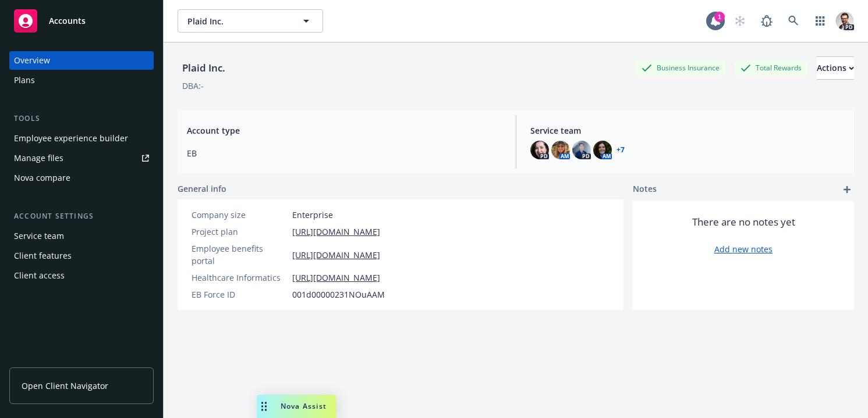  I want to click on div: Service team, so click(39, 236).